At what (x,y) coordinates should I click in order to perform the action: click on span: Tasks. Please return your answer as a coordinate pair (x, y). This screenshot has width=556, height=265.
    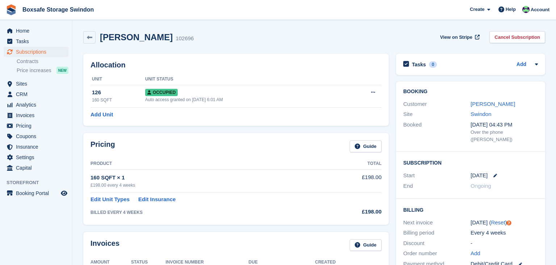
    Looking at the image, I should click on (38, 41).